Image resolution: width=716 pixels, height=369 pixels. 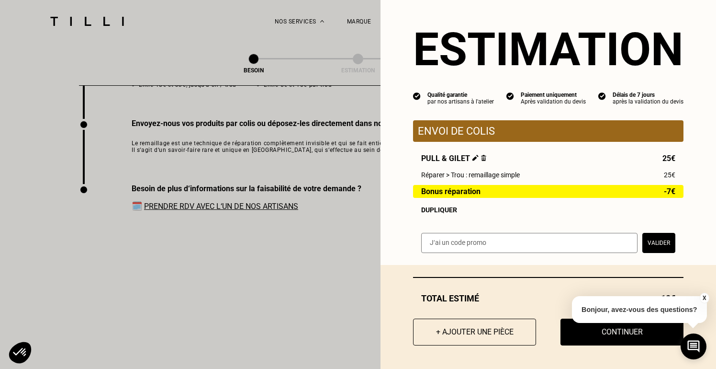 I want to click on button: Valider, so click(x=659, y=243).